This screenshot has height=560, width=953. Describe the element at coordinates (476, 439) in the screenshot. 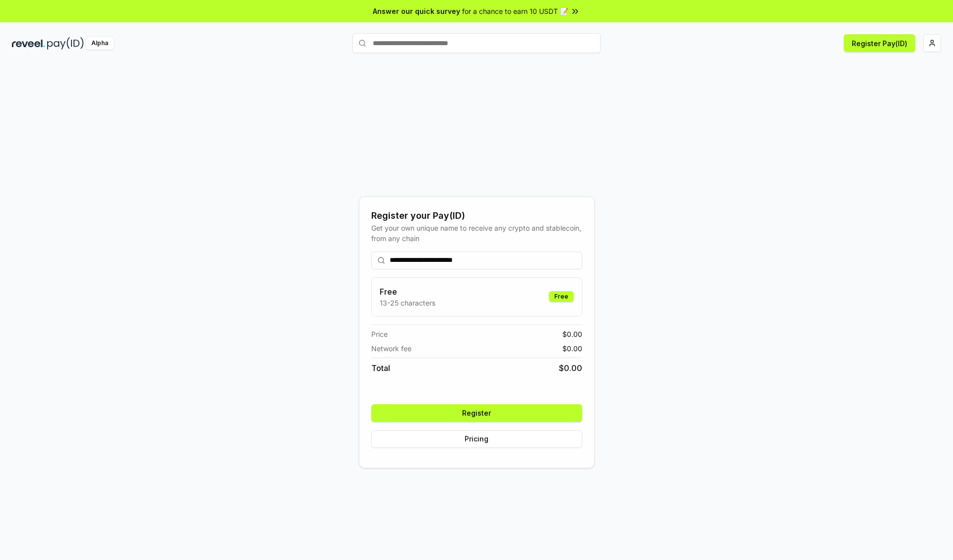

I see `button: Pricing` at that location.